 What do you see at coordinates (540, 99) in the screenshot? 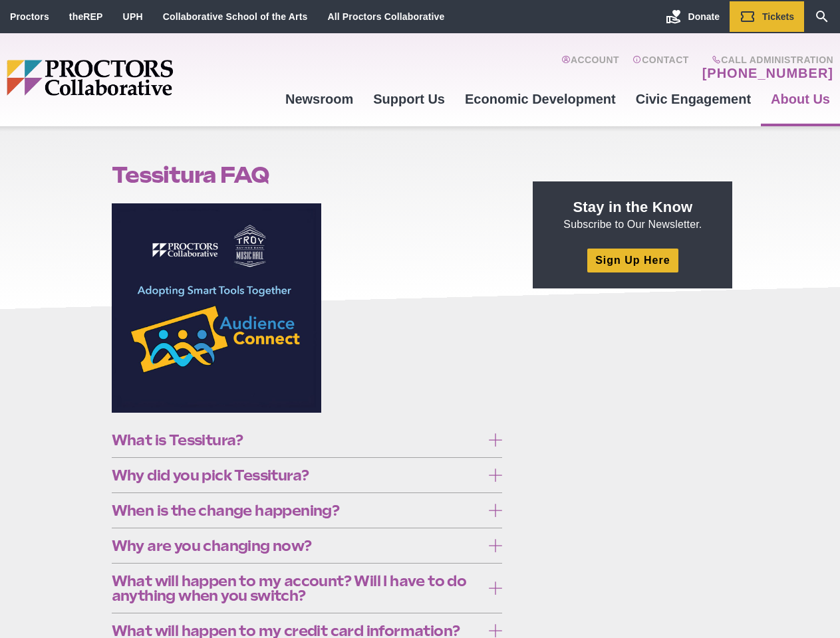
I see `a: Economic Development` at bounding box center [540, 99].